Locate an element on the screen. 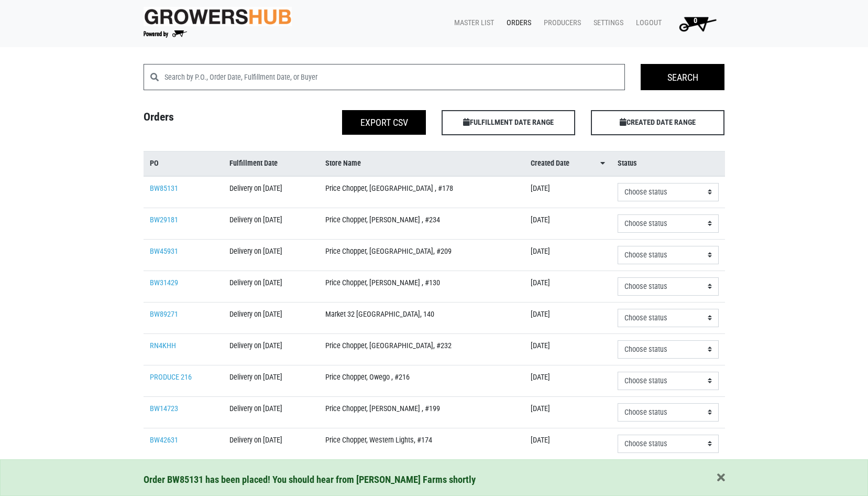 The height and width of the screenshot is (496, 868). a: Created Date is located at coordinates (567, 164).